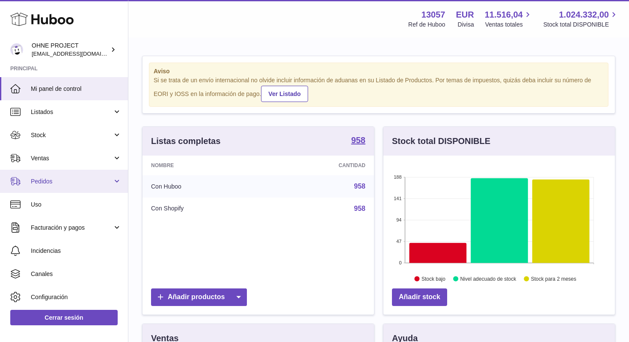 The height and width of the screenshot is (342, 629). Describe the element at coordinates (504, 15) in the screenshot. I see `span: 11.516,04` at that location.